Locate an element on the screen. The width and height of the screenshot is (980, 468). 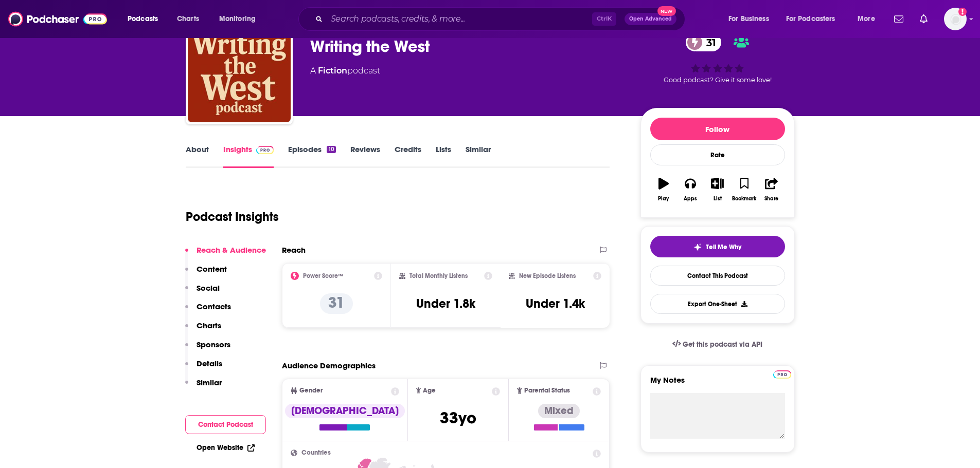
button: Details is located at coordinates (204, 368).